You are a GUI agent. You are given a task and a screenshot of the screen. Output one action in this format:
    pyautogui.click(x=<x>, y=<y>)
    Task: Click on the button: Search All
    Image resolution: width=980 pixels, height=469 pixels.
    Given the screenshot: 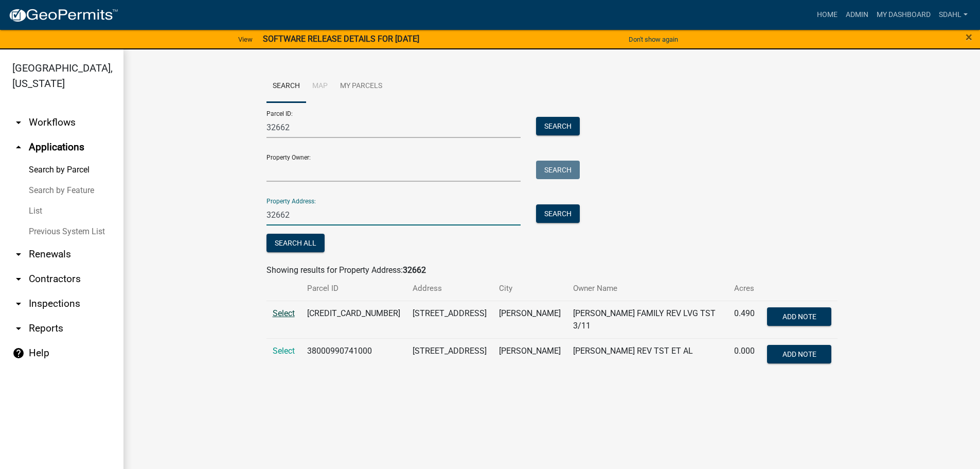 What is the action you would take?
    pyautogui.click(x=296, y=243)
    